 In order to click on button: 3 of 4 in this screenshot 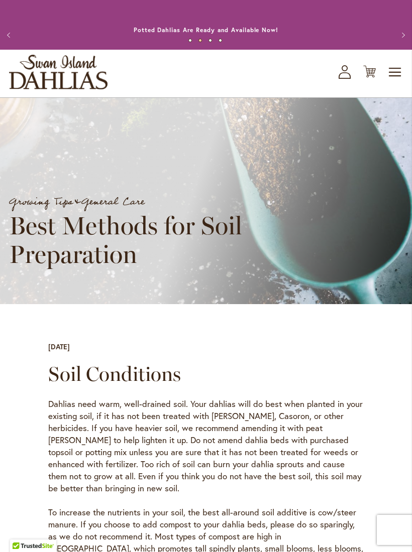, I will do `click(210, 40)`.